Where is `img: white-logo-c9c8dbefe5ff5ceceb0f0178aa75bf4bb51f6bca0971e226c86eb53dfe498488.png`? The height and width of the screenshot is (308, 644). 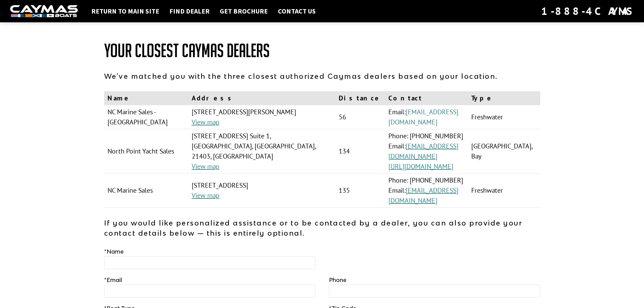 img: white-logo-c9c8dbefe5ff5ceceb0f0178aa75bf4bb51f6bca0971e226c86eb53dfe498488.png is located at coordinates (44, 11).